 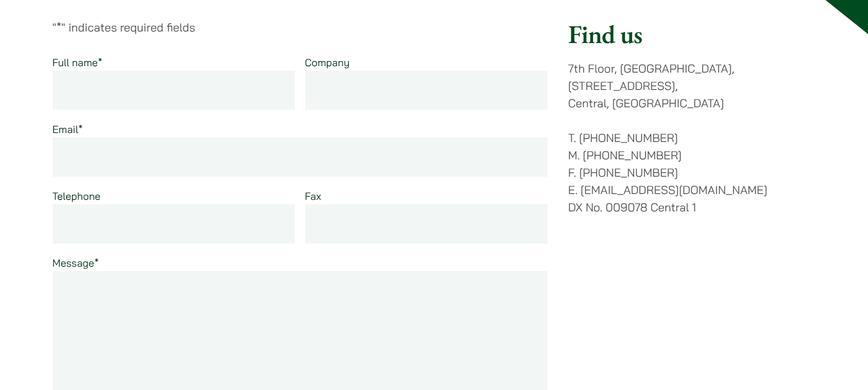 What do you see at coordinates (76, 263) in the screenshot?
I see `label: Message` at bounding box center [76, 263].